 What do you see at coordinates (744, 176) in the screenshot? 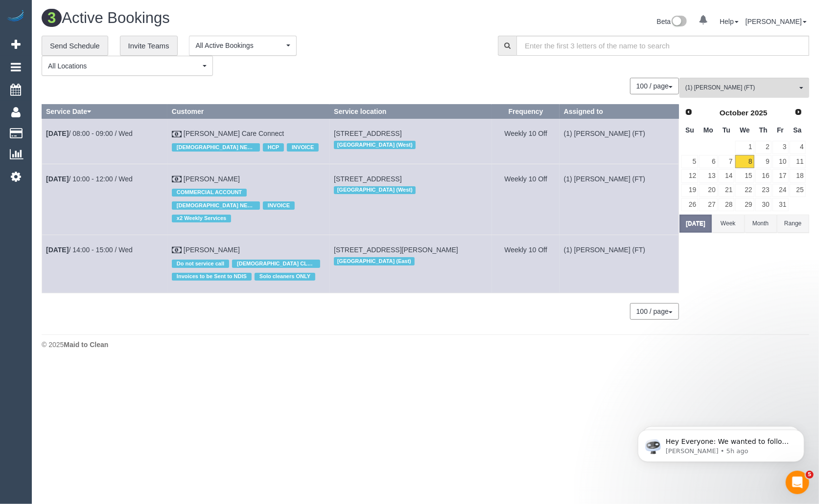
I see `a: 15` at bounding box center [744, 176].